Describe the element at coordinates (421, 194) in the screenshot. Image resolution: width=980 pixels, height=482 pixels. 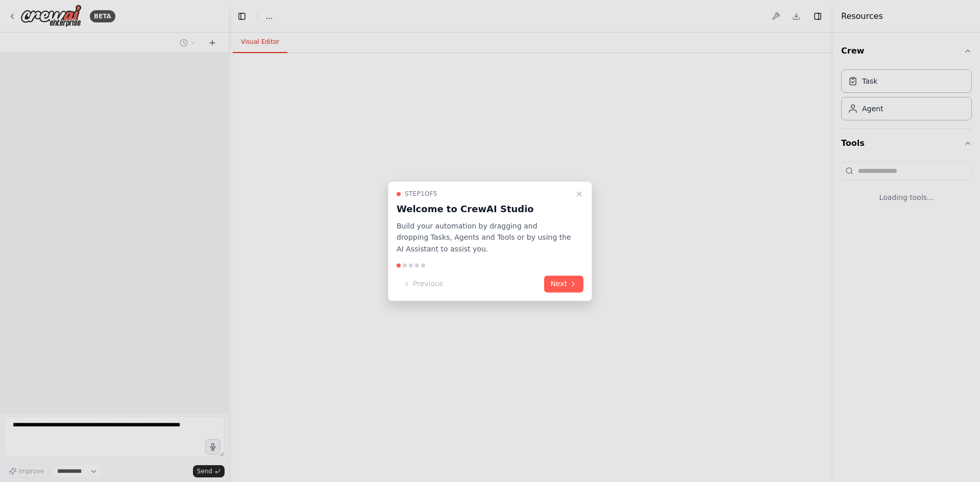
I see `span: Step 1 of 5` at that location.